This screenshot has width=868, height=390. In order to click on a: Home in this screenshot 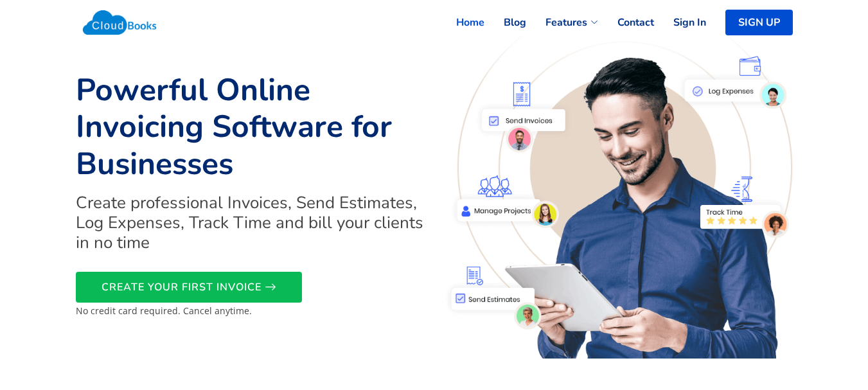, I will do `click(460, 23)`.